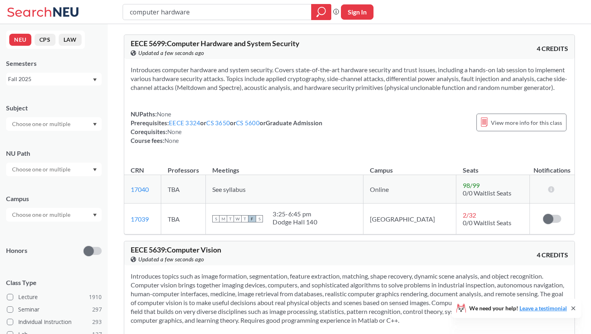  Describe the element at coordinates (54, 108) in the screenshot. I see `div: Subject` at that location.